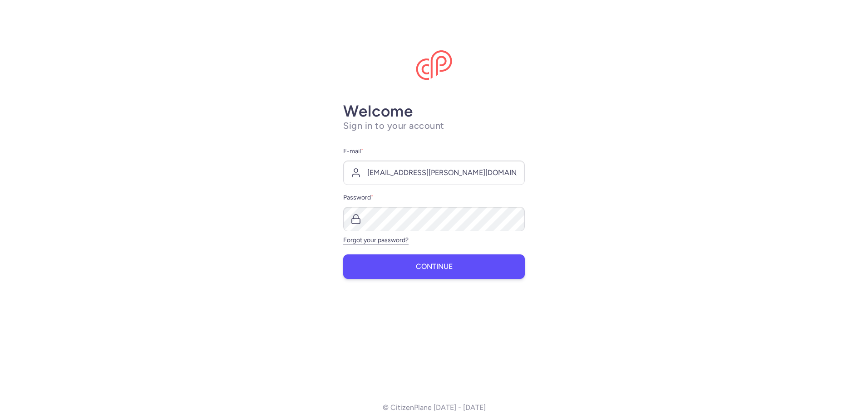 This screenshot has height=419, width=868. I want to click on h1: Sign in to your account, so click(434, 126).